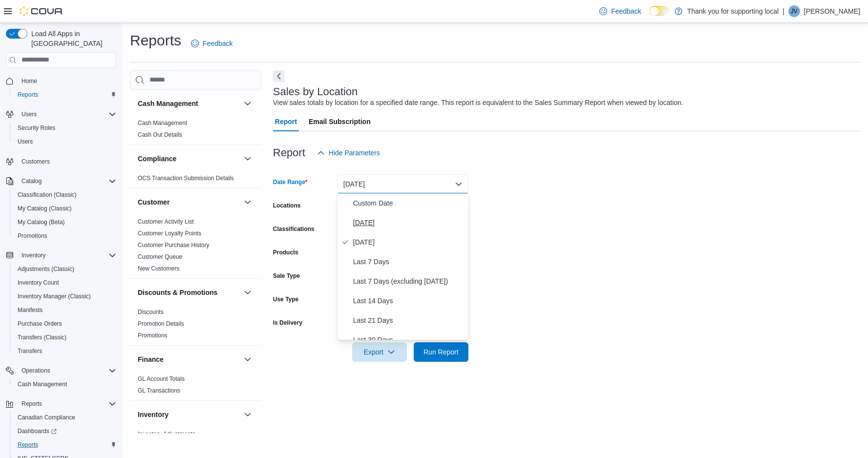  Describe the element at coordinates (409, 262) in the screenshot. I see `span: Last 7 Days` at that location.